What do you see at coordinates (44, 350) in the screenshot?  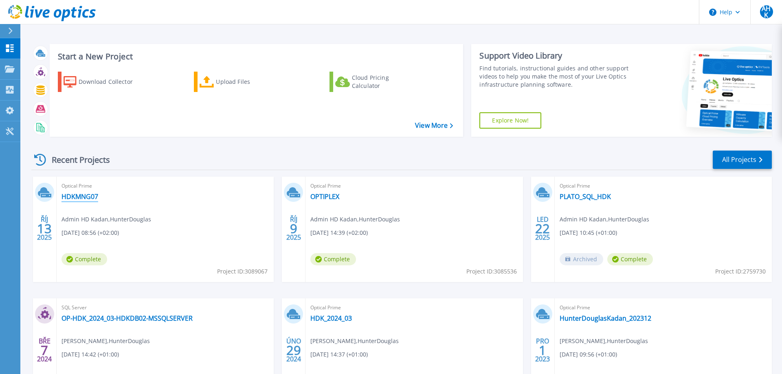 I see `span: 7` at bounding box center [44, 350].